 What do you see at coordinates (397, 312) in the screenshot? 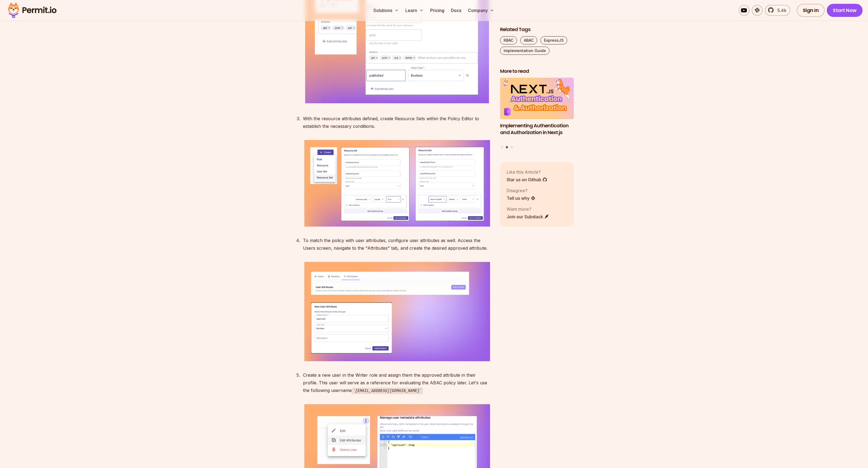
I see `img: Create user attributes blog.png` at bounding box center [397, 312].